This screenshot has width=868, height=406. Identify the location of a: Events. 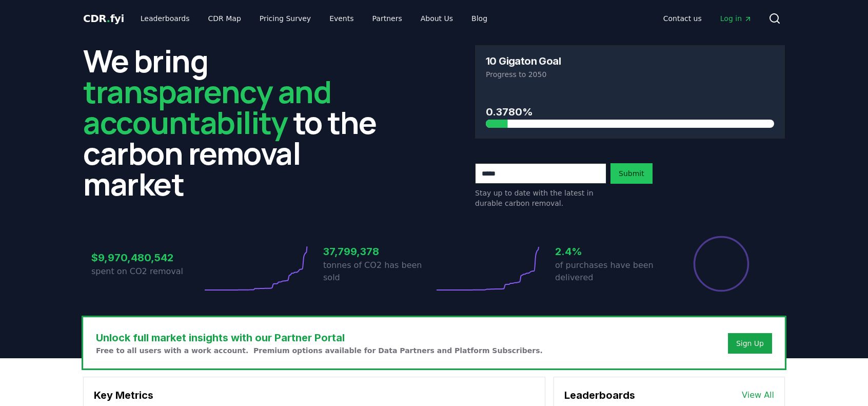
(341, 18).